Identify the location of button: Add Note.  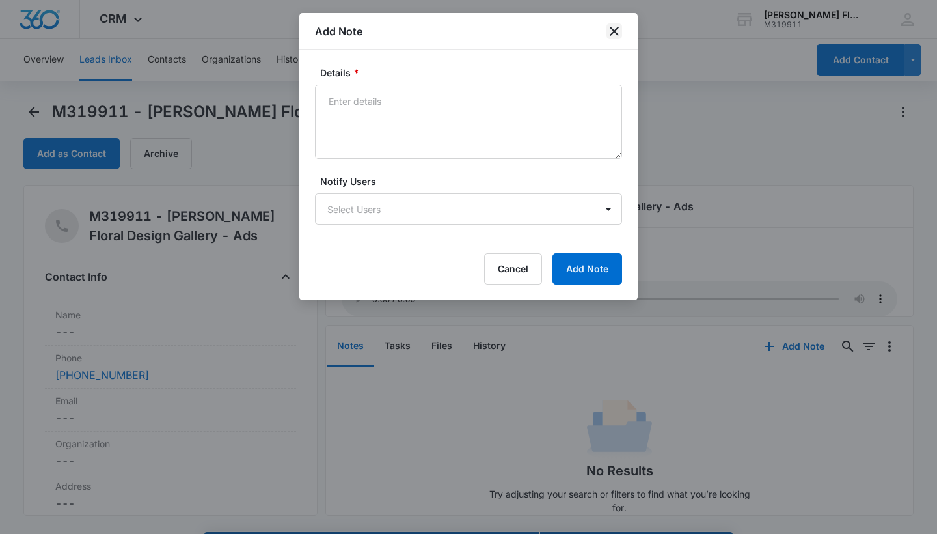
(587, 269).